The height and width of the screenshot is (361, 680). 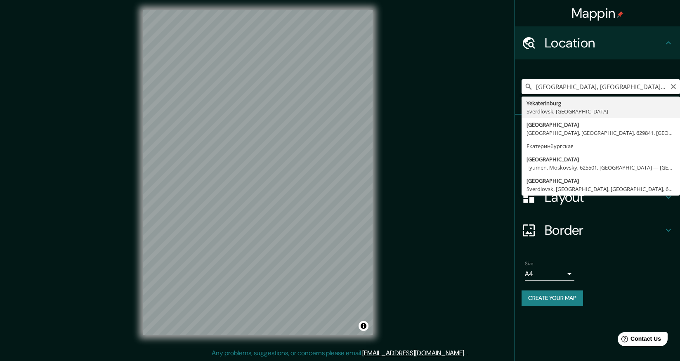 I want to click on label: Size, so click(x=529, y=264).